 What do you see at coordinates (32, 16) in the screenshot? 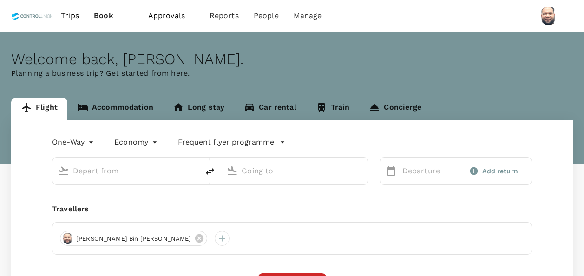
I see `img: Control Union Malaysia Sdn. Bhd.` at bounding box center [32, 16].